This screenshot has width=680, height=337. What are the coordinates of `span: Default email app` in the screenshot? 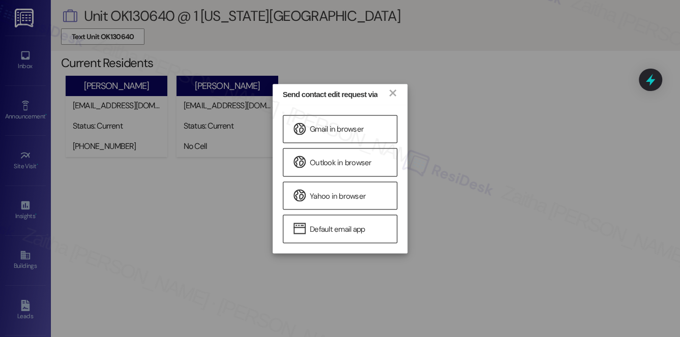 It's located at (337, 229).